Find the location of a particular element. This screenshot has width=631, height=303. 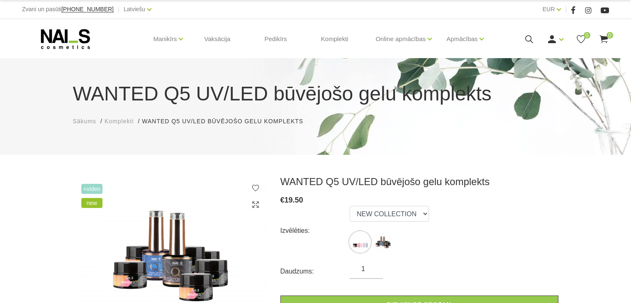

a: Online apmācības is located at coordinates (400, 39).